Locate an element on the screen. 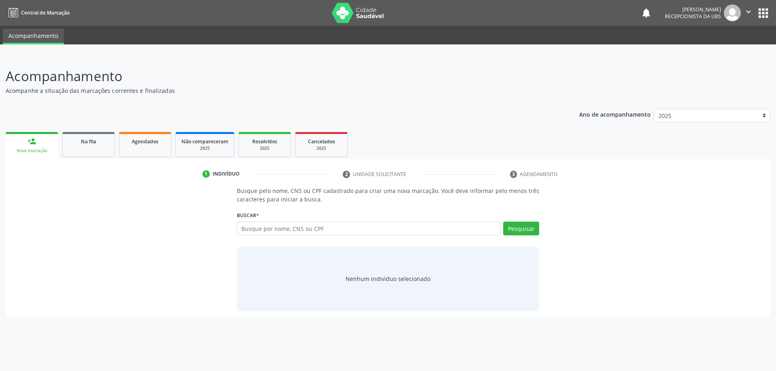 This screenshot has height=371, width=776. span: Resolvidos is located at coordinates (265, 141).